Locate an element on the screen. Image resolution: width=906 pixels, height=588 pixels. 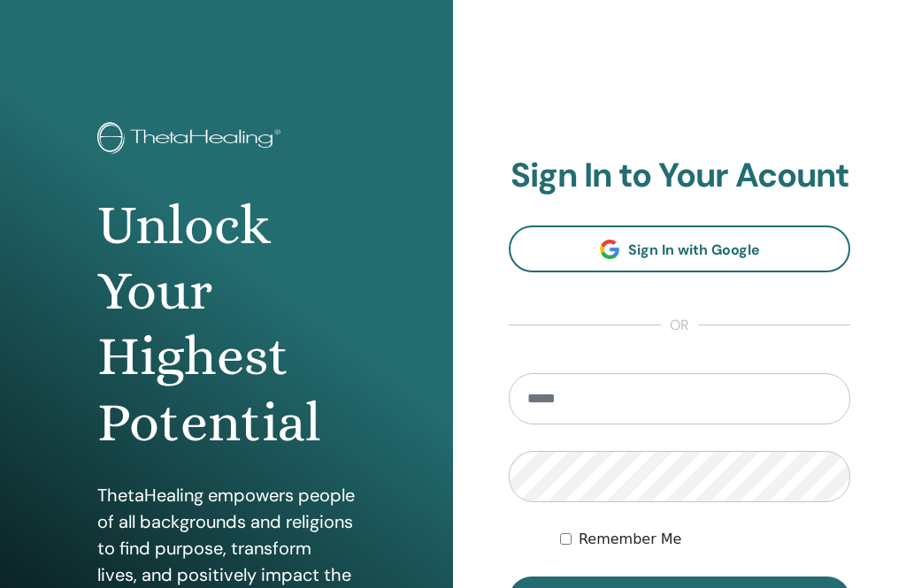
label: Remember Me is located at coordinates (630, 540).